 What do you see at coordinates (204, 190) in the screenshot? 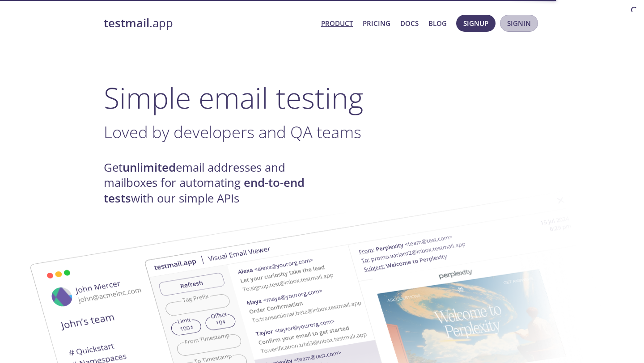
I see `strong: end-to-end tests` at bounding box center [204, 190].